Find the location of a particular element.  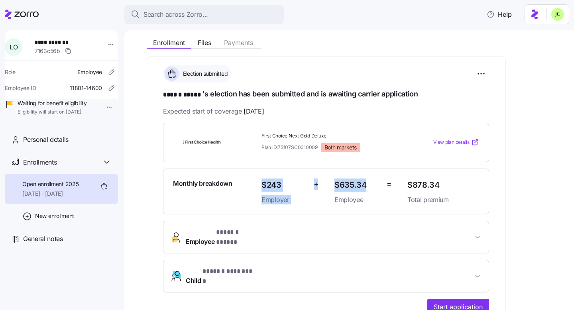

span: Plan ID: 73107SC0010009 is located at coordinates (289, 147).